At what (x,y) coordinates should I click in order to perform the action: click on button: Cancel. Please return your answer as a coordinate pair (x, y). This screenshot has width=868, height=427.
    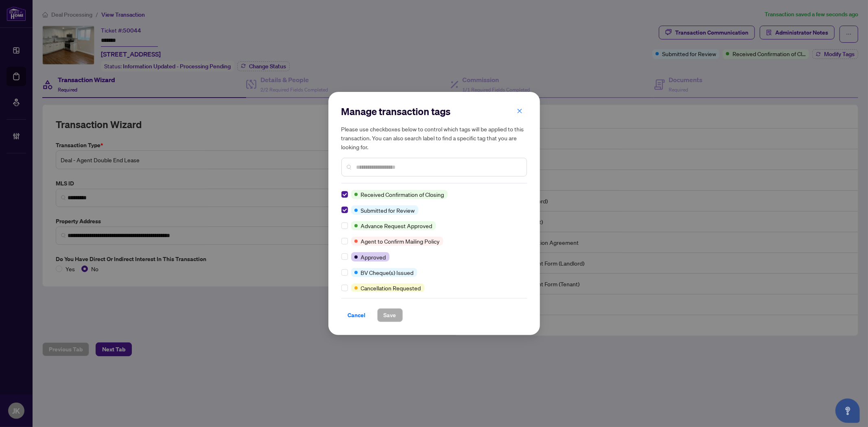
    Looking at the image, I should click on (357, 315).